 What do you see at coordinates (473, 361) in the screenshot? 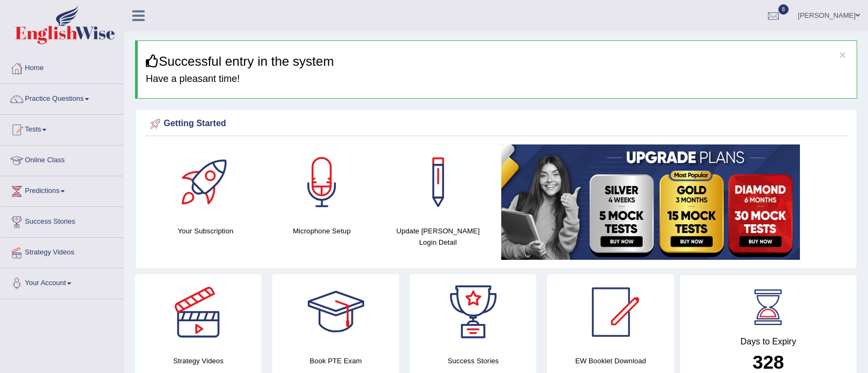
I see `h4: Success Stories` at bounding box center [473, 361].